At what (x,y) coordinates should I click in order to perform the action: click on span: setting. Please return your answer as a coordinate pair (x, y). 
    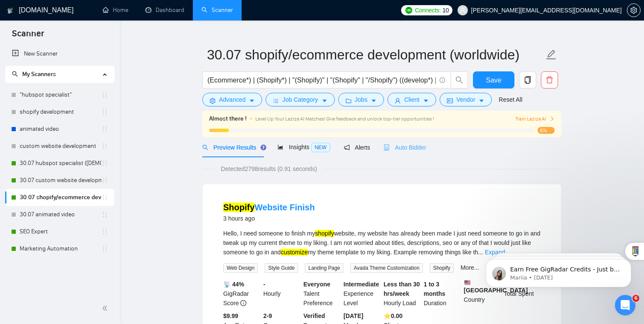
    Looking at the image, I should click on (633, 10).